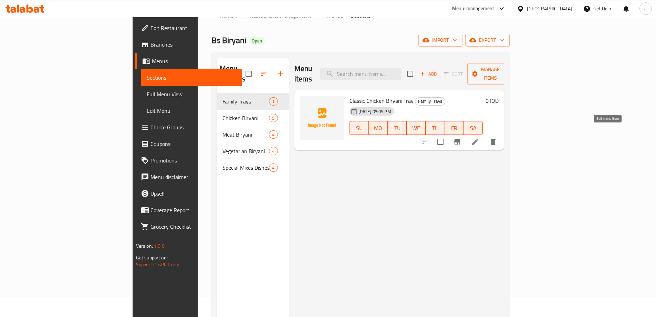 The image size is (656, 317). Describe the element at coordinates (441, 40) in the screenshot. I see `span: import` at that location.